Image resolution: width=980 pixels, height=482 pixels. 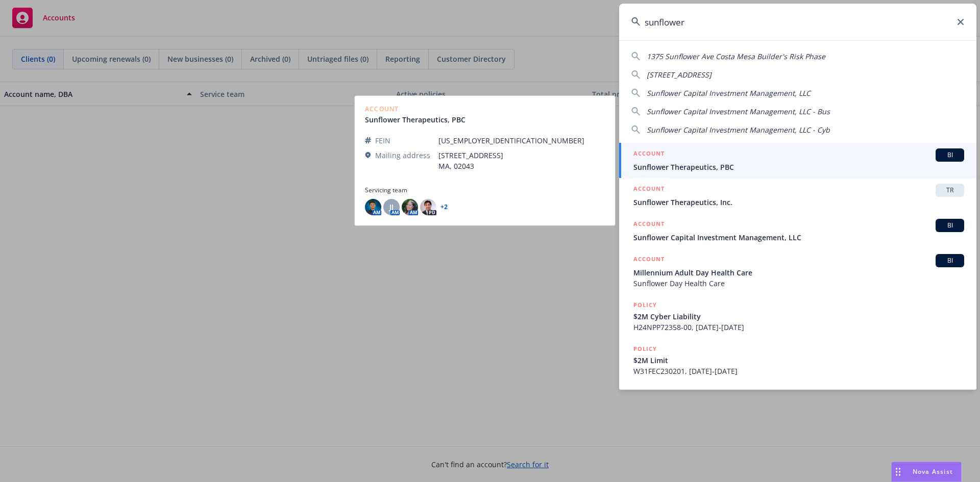 I want to click on a: POLICY, so click(x=797, y=404).